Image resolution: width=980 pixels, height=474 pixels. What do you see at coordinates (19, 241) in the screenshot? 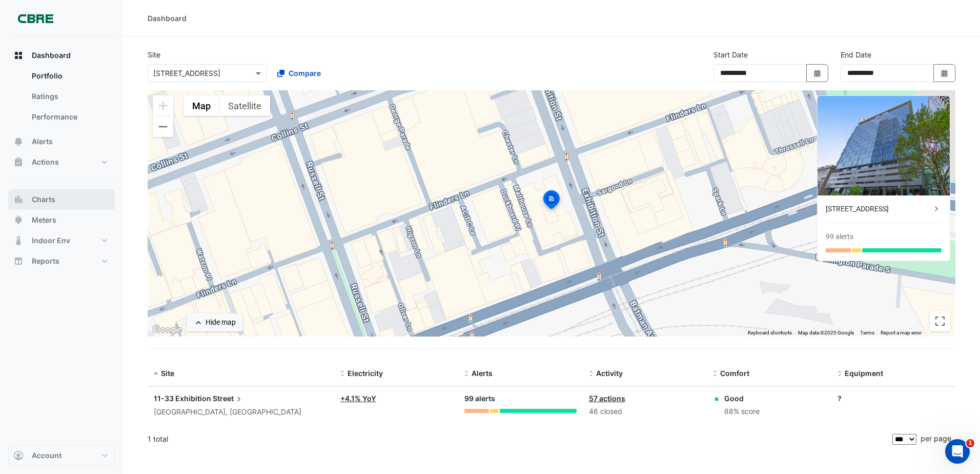
I see `app-icon: Indoor Env` at bounding box center [19, 241].